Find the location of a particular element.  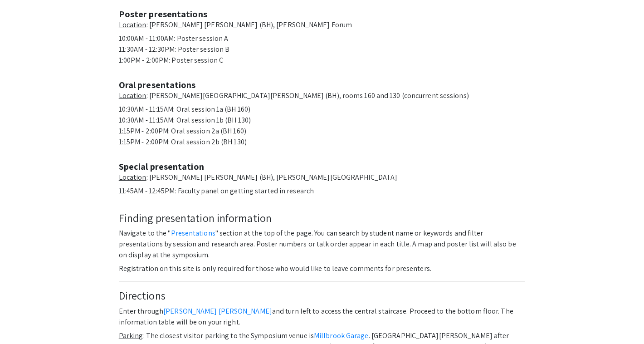

p: 11:45AM - 12:45PM: Faculty panel on getting started in research is located at coordinates (322, 191).